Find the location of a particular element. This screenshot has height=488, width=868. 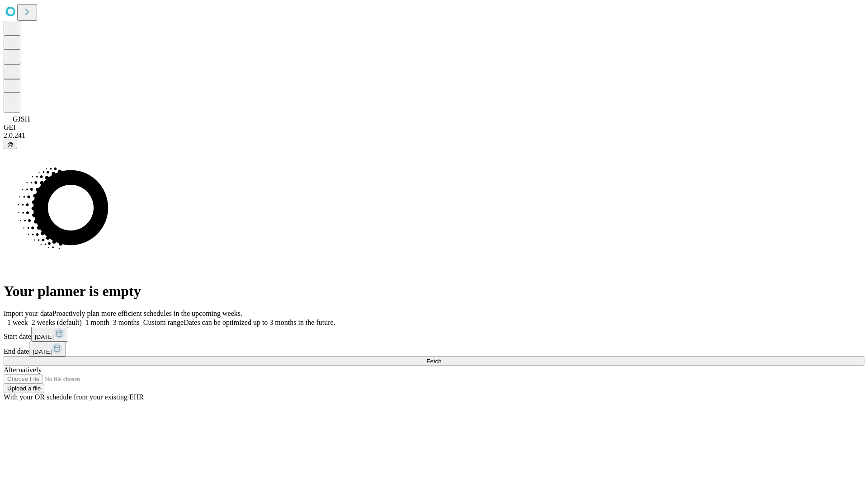

button: Upload a file is located at coordinates (24, 388).